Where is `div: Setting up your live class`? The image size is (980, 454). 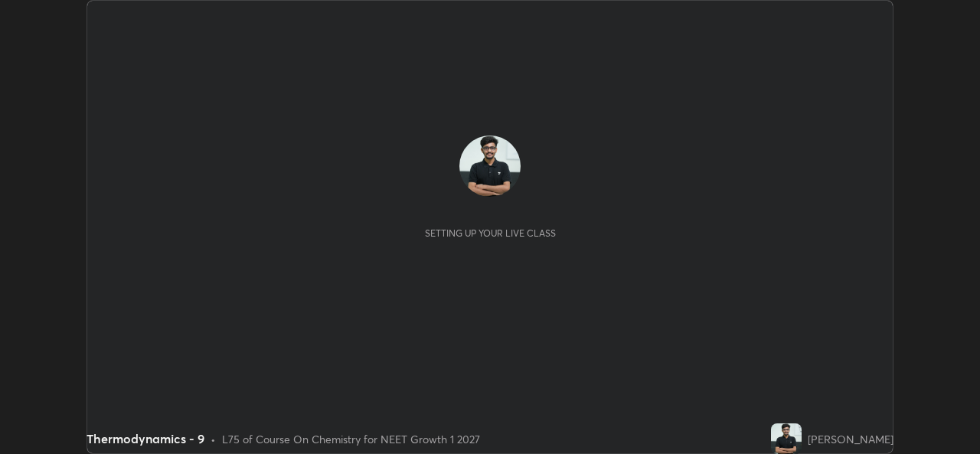
div: Setting up your live class is located at coordinates (490, 233).